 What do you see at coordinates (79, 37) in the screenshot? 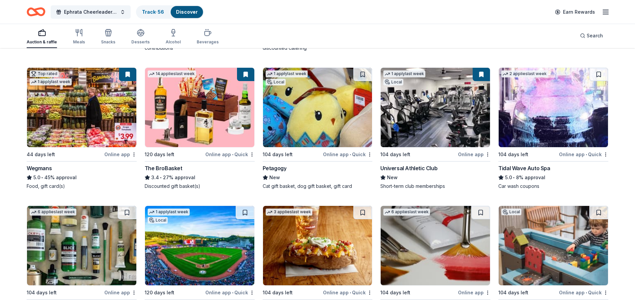
I see `button: Meals` at bounding box center [79, 37].